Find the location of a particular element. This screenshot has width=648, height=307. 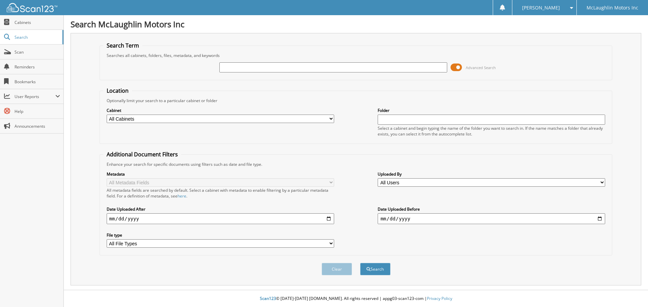

div: Select a cabinet and begin typing the name of the folder you want to search in. If the name match... is located at coordinates (491, 131).